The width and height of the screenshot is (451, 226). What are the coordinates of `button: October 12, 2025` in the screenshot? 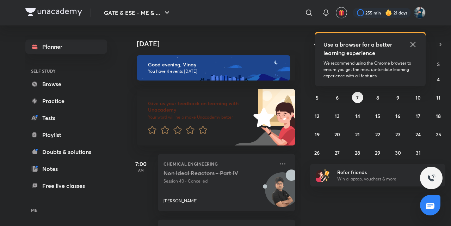 It's located at (317, 116).